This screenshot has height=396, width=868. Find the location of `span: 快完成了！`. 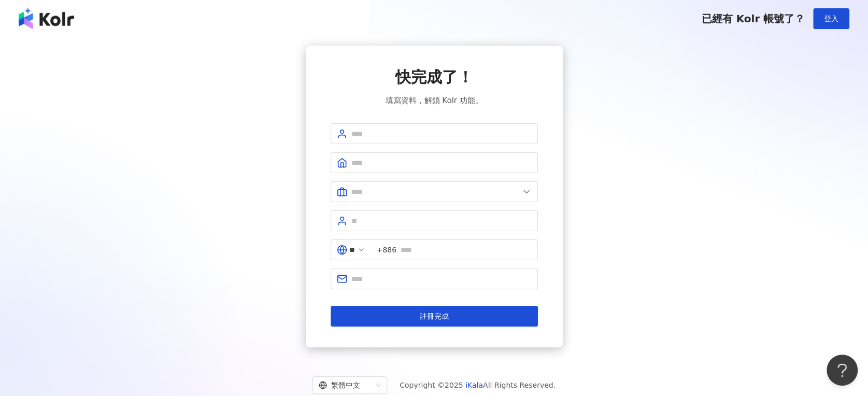

span: 快完成了！ is located at coordinates (434, 77).